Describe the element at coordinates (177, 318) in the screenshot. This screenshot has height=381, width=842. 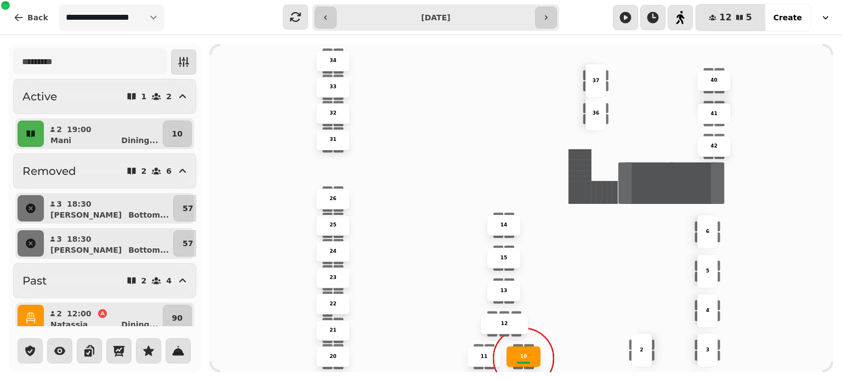
I see `button: 90` at that location.